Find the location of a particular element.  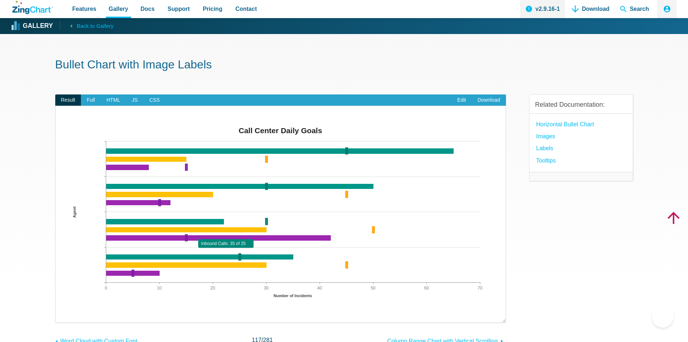

a: Gallery is located at coordinates (33, 26).